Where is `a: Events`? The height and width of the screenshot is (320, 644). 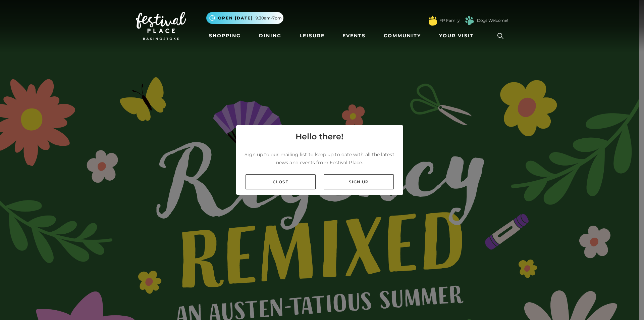
a: Events is located at coordinates (353, 35).